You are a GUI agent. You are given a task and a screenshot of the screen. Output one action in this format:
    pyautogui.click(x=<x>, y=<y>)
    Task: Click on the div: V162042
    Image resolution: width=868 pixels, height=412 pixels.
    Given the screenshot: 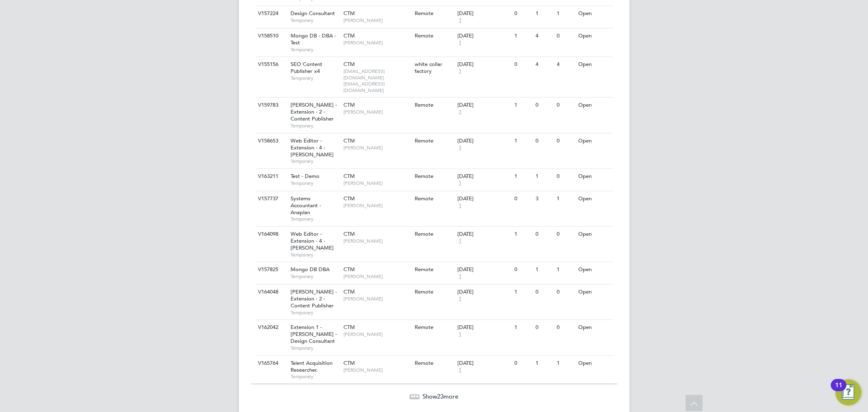 What is the action you would take?
    pyautogui.click(x=271, y=327)
    